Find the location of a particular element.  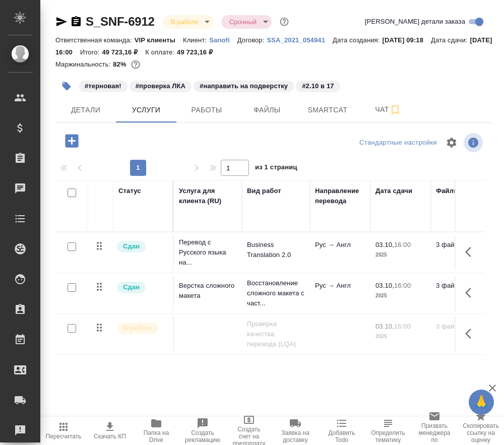

span: Smartcat is located at coordinates (328, 110).